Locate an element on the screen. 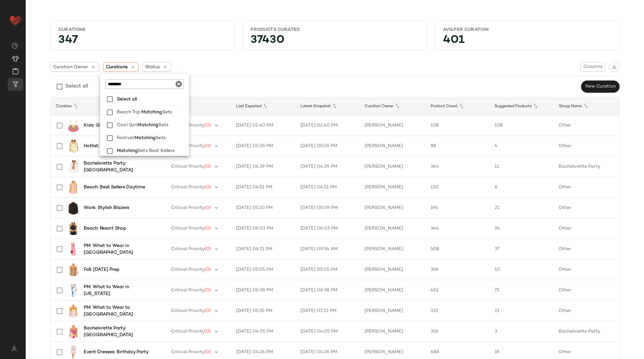 The height and width of the screenshot is (359, 644). td: 21 is located at coordinates (521, 311).